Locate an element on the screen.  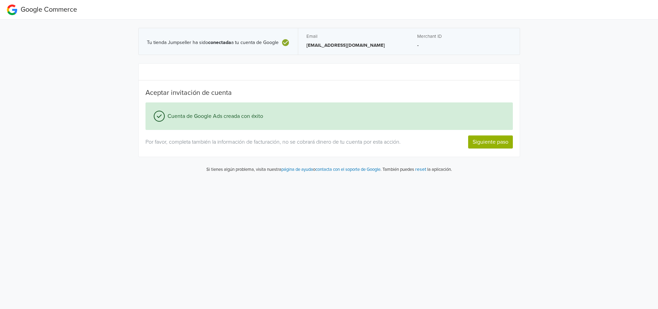
span: Tu tienda Jumpseller ha sido a tu cuenta de Google is located at coordinates (213, 43).